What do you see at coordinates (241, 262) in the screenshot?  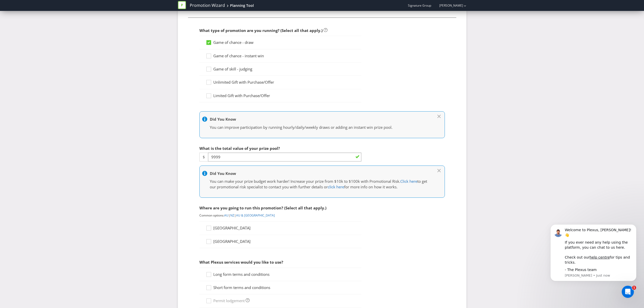 I see `span: What Plexus services would you like to use?` at bounding box center [241, 262].